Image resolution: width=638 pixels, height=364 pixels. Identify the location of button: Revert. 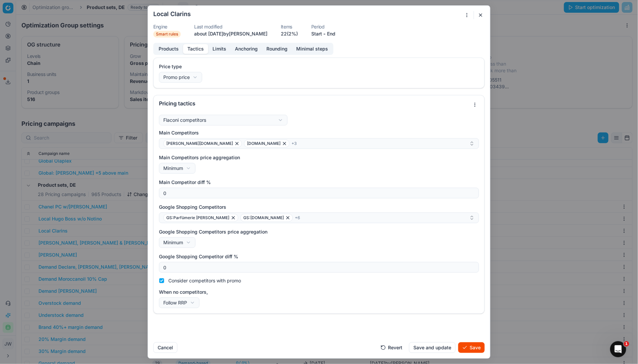
(391, 347).